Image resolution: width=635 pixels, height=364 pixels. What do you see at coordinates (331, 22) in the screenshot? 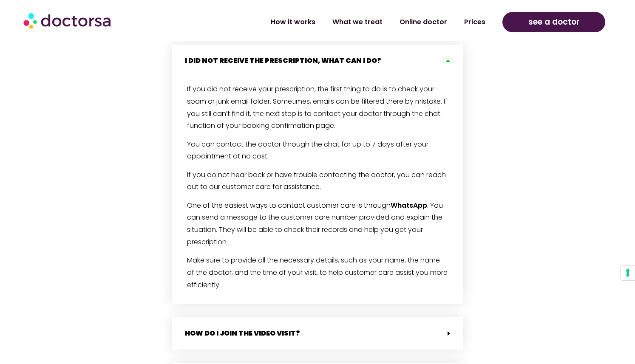
I see `nav: Menu` at bounding box center [331, 22].